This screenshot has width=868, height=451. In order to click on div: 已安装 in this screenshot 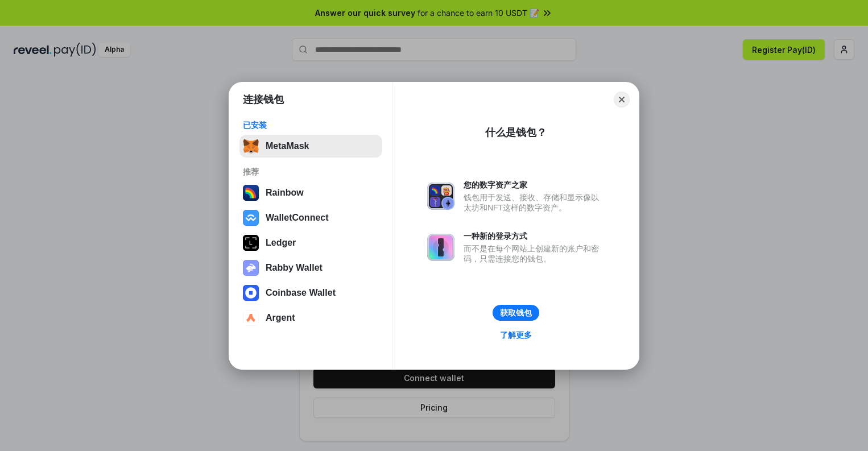, I will do `click(311, 125)`.